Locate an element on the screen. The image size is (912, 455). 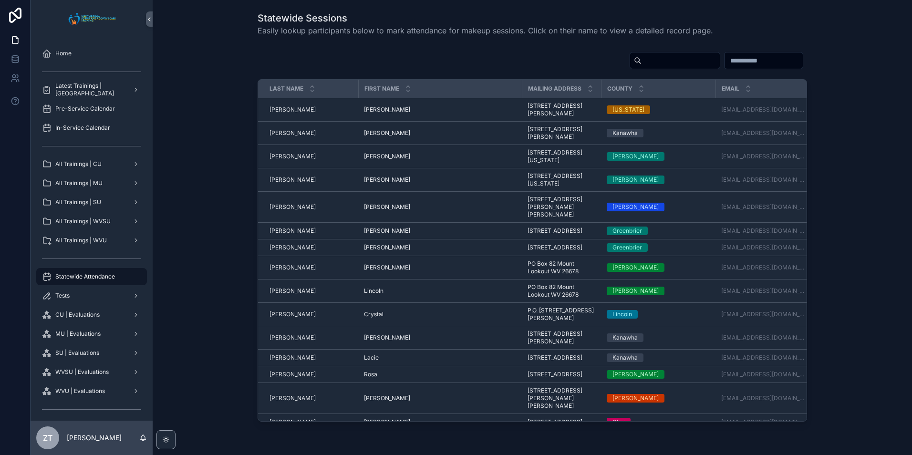
span: Tests is located at coordinates (63, 296).